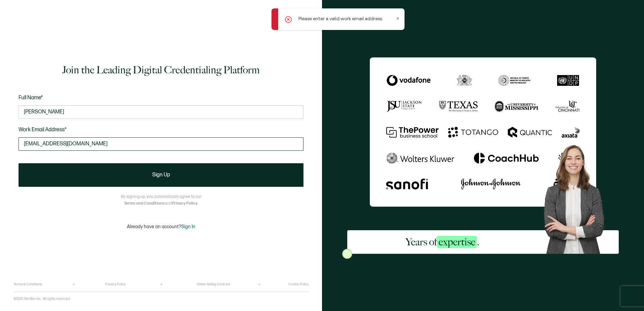 The width and height of the screenshot is (644, 311). What do you see at coordinates (347, 254) in the screenshot?
I see `img: Sertifier Signup` at bounding box center [347, 254].